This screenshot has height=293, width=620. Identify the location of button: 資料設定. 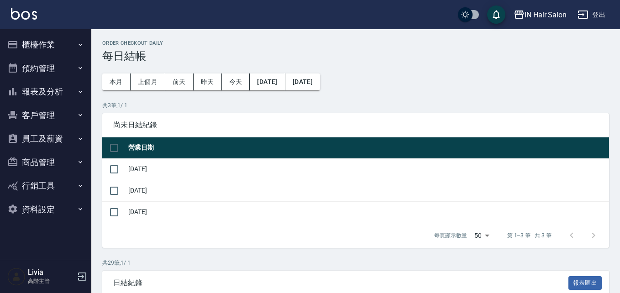
(46, 210).